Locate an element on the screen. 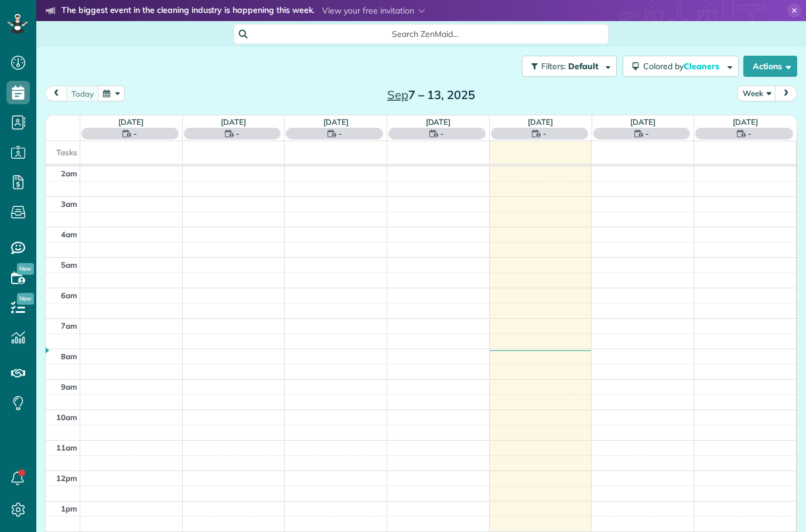 Image resolution: width=806 pixels, height=532 pixels. span: 3am is located at coordinates (69, 204).